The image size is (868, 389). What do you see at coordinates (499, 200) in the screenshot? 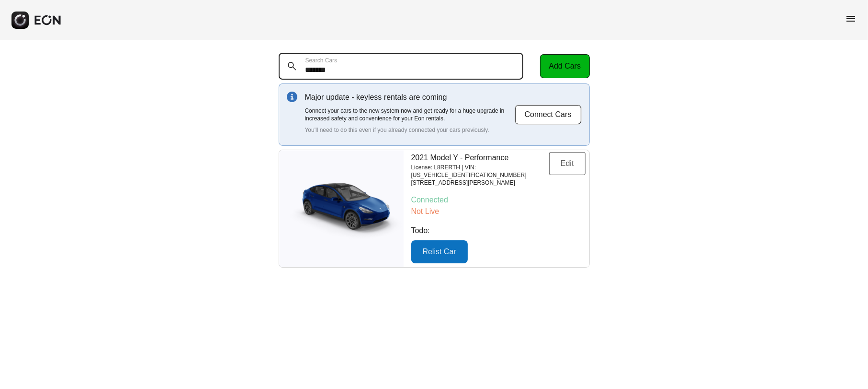
I see `p: Connected` at bounding box center [499, 200].